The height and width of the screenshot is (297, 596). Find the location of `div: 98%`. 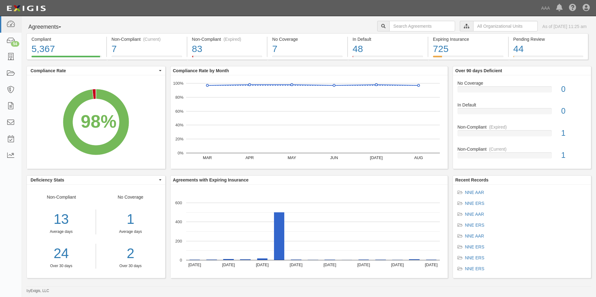

div: 98% is located at coordinates (98, 122).